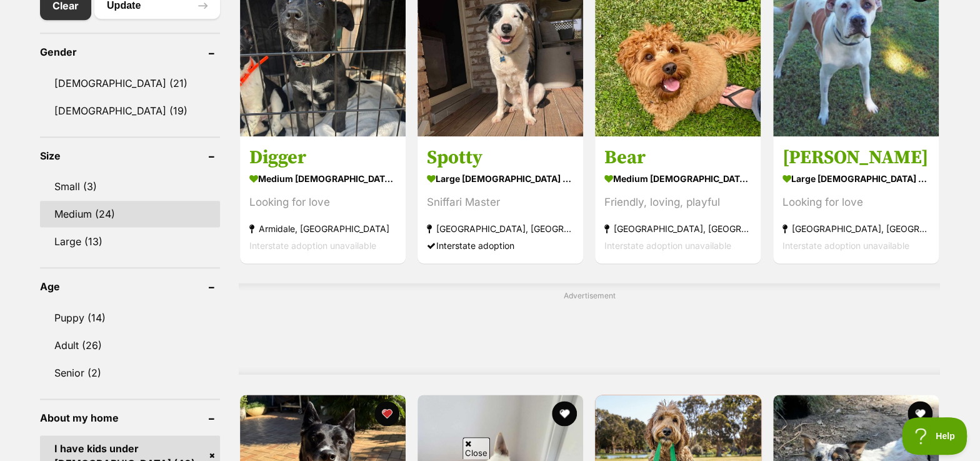 Image resolution: width=980 pixels, height=461 pixels. Describe the element at coordinates (500, 158) in the screenshot. I see `h3: Spotty` at that location.